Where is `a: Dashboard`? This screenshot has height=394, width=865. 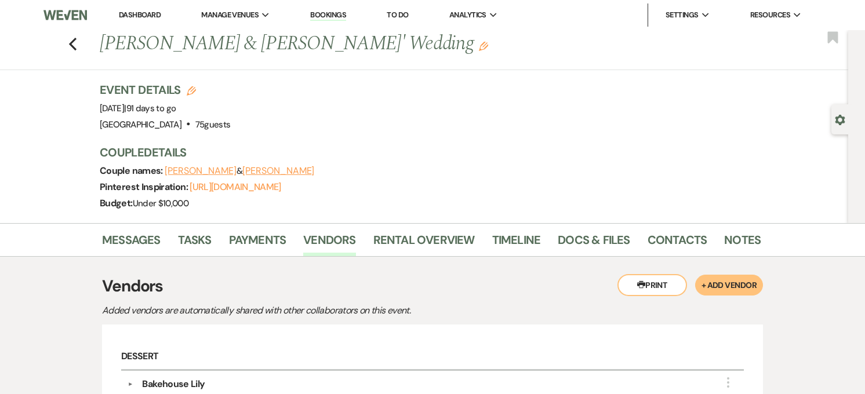
a: Dashboard is located at coordinates (140, 14).